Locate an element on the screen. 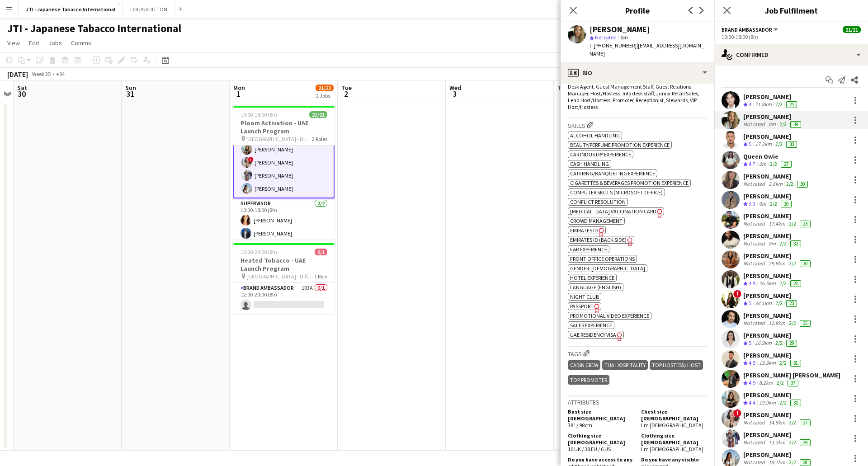  div: 35 is located at coordinates (805, 323).